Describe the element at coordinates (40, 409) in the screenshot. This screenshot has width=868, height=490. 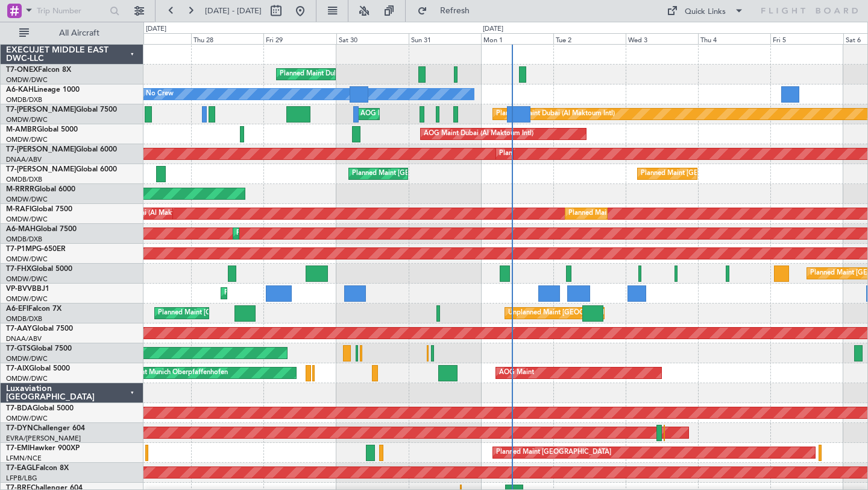
I see `a: T7-BDAGlobal 5000` at that location.